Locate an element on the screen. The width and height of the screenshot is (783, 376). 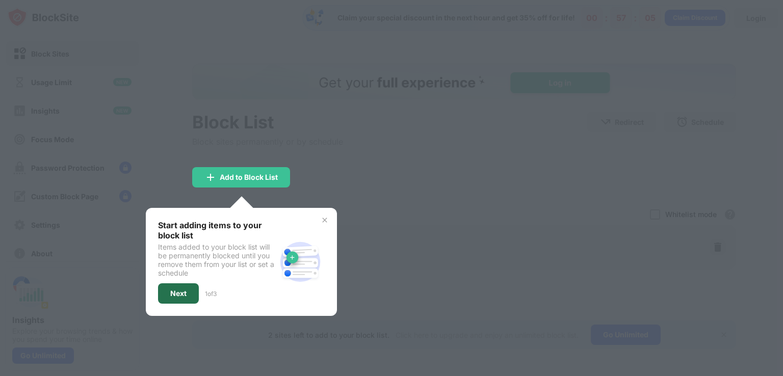
div: Start adding items to your block list is located at coordinates (217, 230).